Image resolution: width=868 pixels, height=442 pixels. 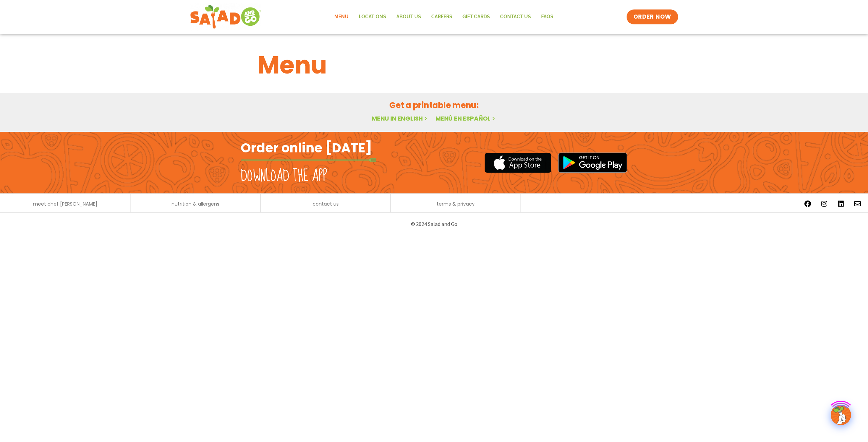 What do you see at coordinates (444, 17) in the screenshot?
I see `nav: Menu` at bounding box center [444, 17].